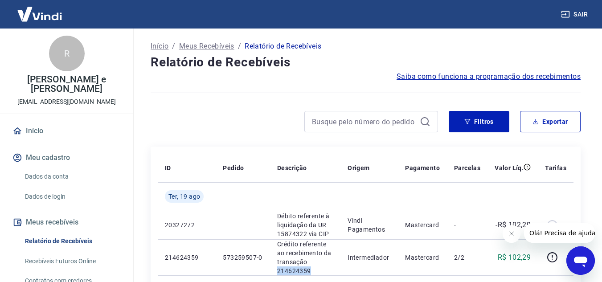  I want to click on p: Crédito referente ao recebimento da transação 214624359, so click(305, 258).